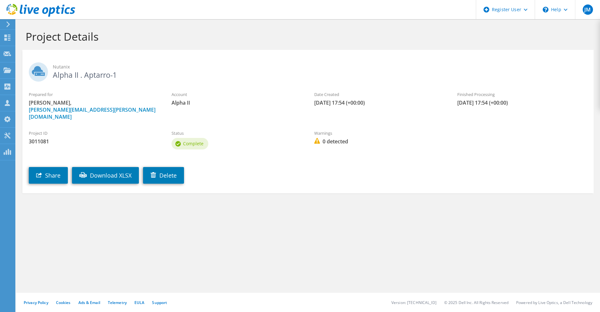 This screenshot has height=312, width=600. What do you see at coordinates (237, 94) in the screenshot?
I see `label: Account` at bounding box center [237, 94].